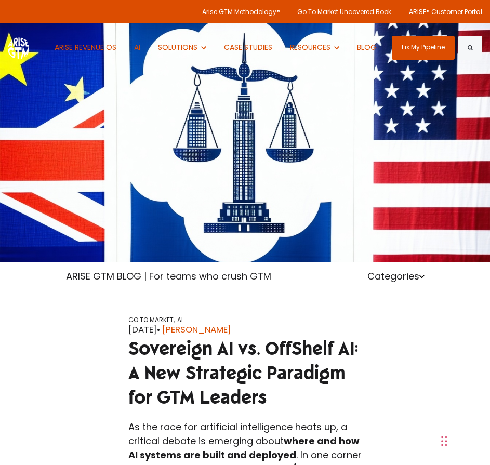 Image resolution: width=490 pixels, height=465 pixels. What do you see at coordinates (366, 47) in the screenshot?
I see `a: BLOG` at bounding box center [366, 47].